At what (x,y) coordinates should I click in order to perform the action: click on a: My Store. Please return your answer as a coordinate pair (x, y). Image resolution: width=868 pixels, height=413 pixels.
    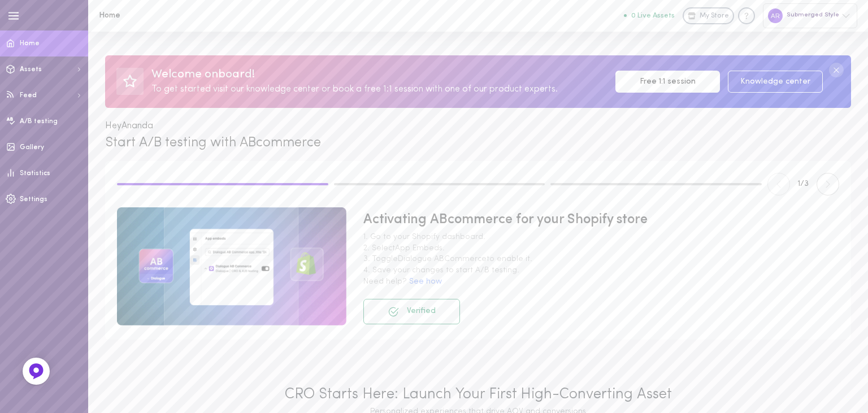
    Looking at the image, I should click on (708, 16).